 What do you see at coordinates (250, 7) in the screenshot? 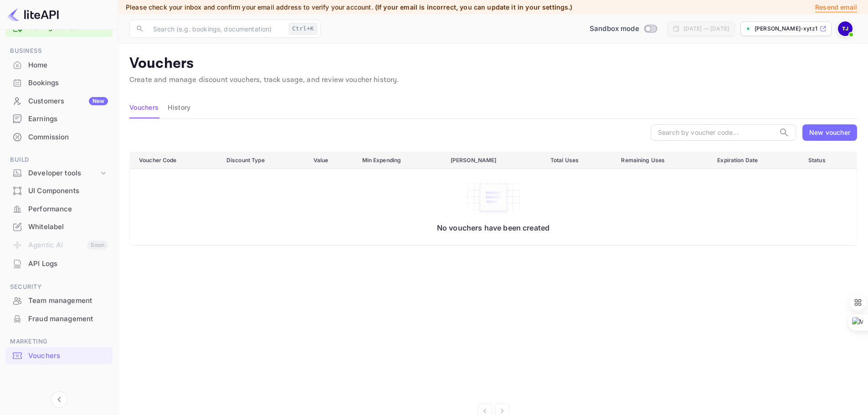
I see `span: Please check your inbox and confirm your email address to verify your account.` at bounding box center [250, 7].